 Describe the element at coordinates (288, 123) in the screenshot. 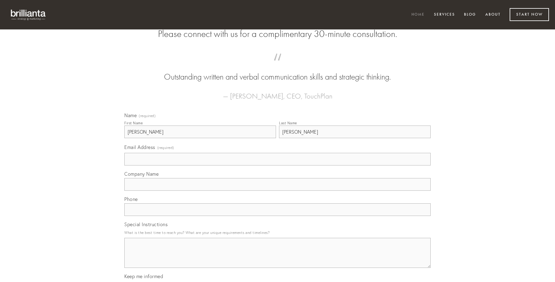

I see `div: Last Name` at that location.